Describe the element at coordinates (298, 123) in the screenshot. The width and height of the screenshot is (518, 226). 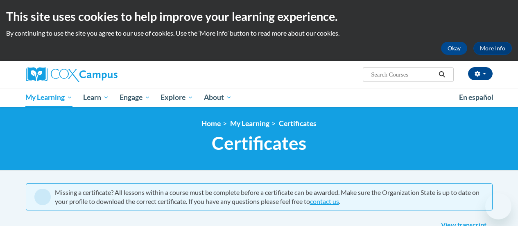
I see `a: Certificates` at that location.